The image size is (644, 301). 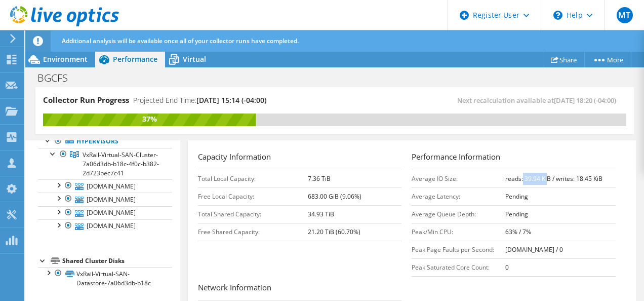 I want to click on h4: Projected End Time:, so click(x=200, y=100).